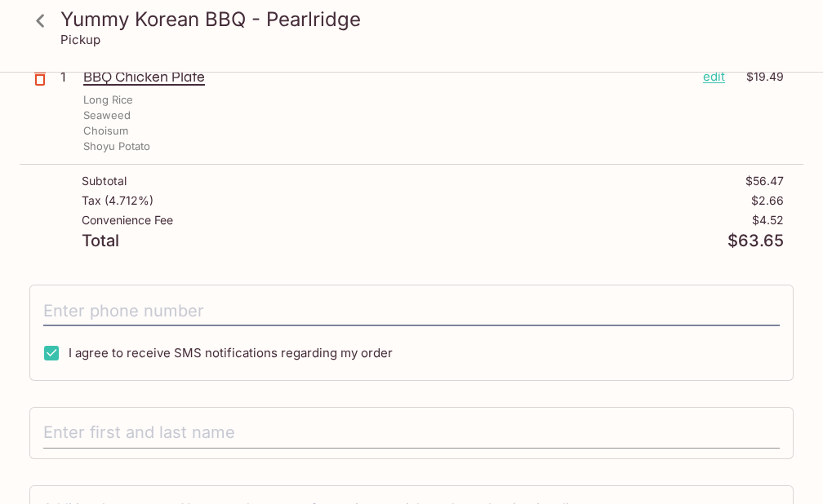 The height and width of the screenshot is (504, 823). Describe the element at coordinates (100, 241) in the screenshot. I see `p: Total` at that location.